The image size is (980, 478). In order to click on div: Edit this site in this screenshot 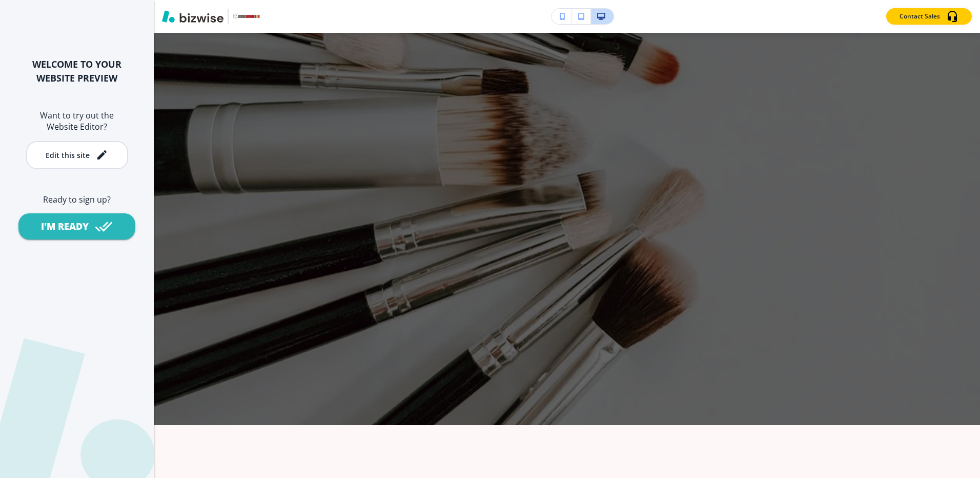, I will do `click(68, 155)`.